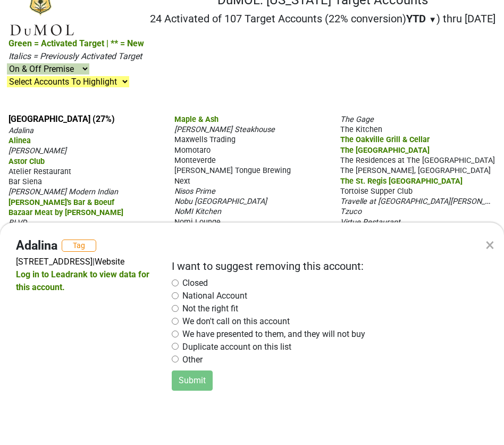 Image resolution: width=504 pixels, height=445 pixels. What do you see at coordinates (236, 322) in the screenshot?
I see `label: We don't call on this account` at bounding box center [236, 322].